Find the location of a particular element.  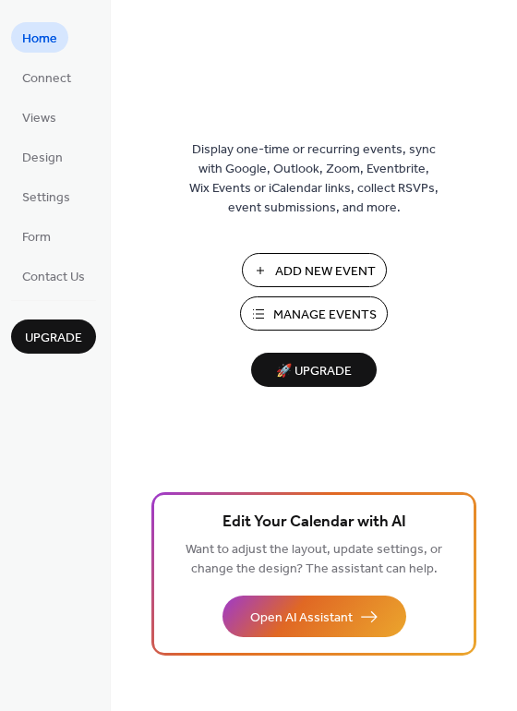

span: Add New Event is located at coordinates (325, 271).